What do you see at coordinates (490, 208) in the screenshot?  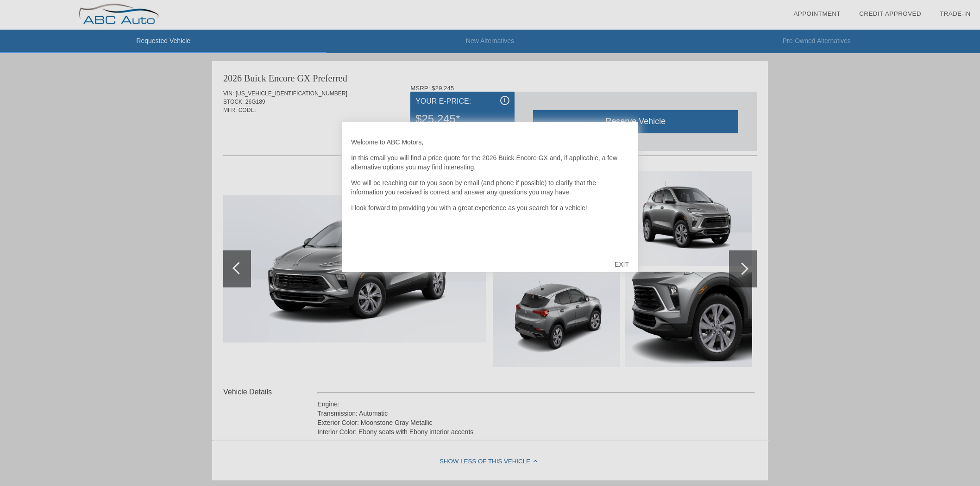 I see `p: I look forward to providing you with a great experience as you search for a vehicle!` at bounding box center [490, 208].